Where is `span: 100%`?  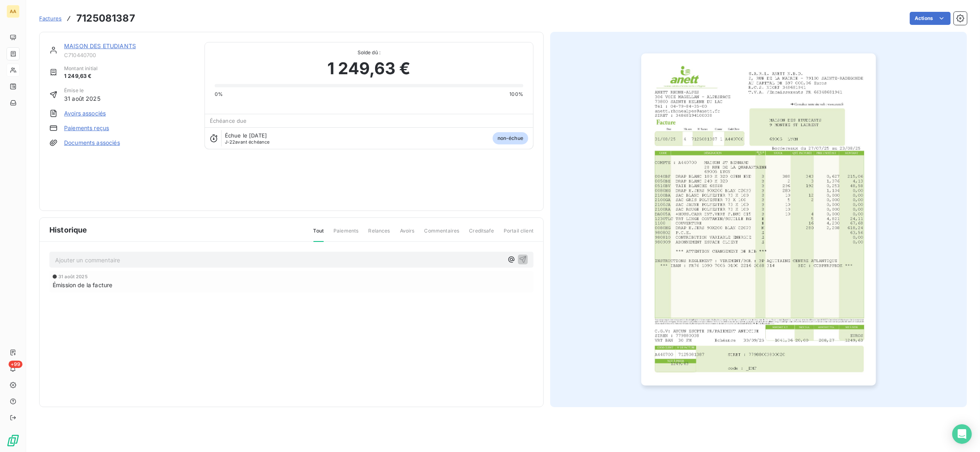
span: 100% is located at coordinates (516, 94).